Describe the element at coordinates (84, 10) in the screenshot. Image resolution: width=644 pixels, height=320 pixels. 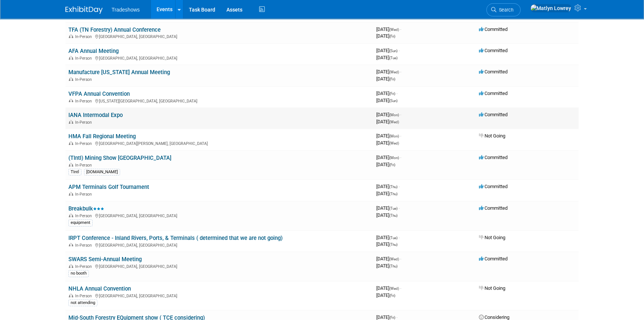
I see `img: ExhibitDay` at that location.